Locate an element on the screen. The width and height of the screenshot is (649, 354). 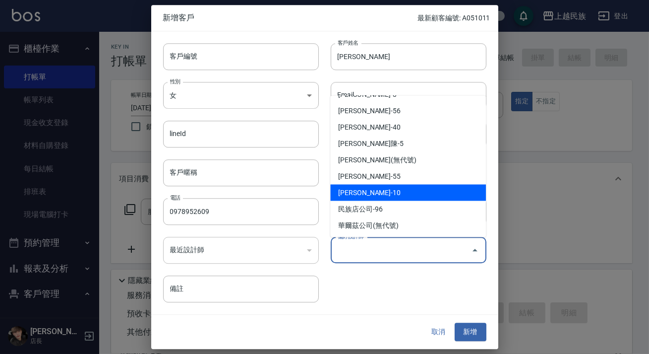
button: 取消 is located at coordinates (439, 332).